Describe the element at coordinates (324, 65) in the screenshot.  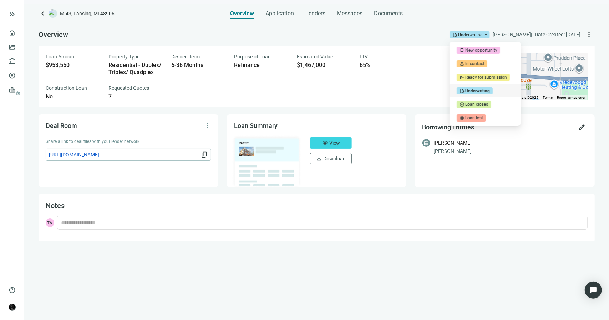
I see `div: $1,467,000` at that location.